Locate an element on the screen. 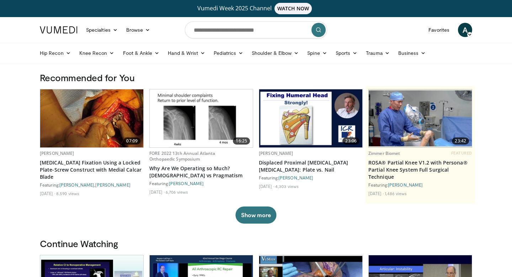  span: A is located at coordinates (465, 30).